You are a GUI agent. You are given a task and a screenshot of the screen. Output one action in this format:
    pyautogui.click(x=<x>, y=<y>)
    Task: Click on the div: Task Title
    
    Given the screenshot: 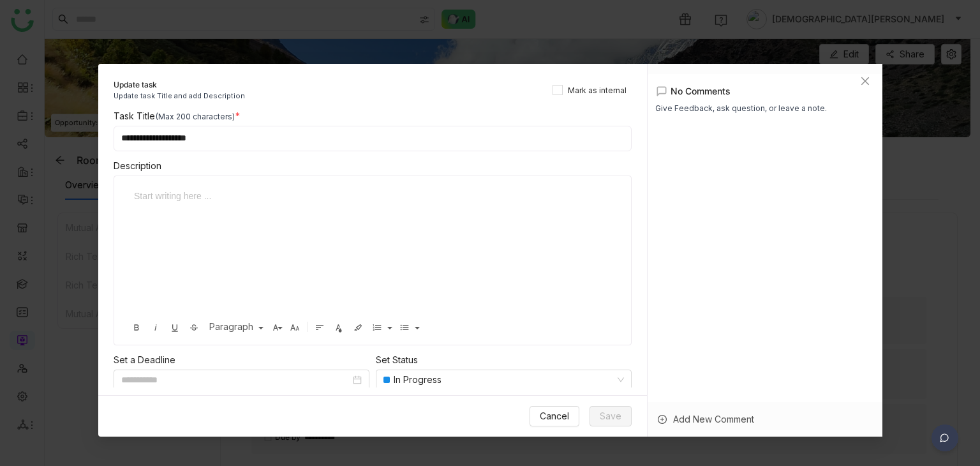 What is the action you would take?
    pyautogui.click(x=373, y=116)
    